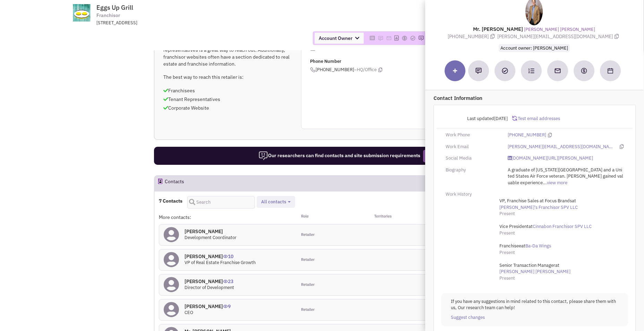  What do you see at coordinates (535, 98) in the screenshot?
I see `p: Contact Information` at bounding box center [535, 98].